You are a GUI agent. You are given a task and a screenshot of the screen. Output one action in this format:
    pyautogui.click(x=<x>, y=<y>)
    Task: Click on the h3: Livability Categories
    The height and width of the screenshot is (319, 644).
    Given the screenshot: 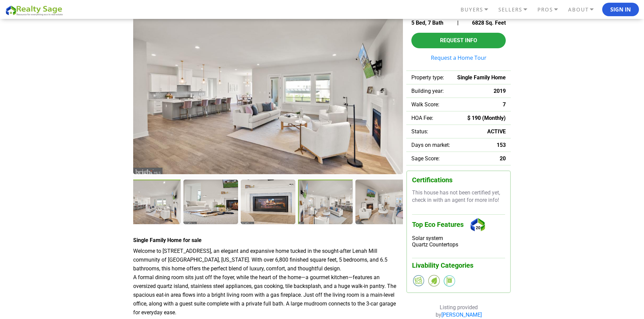 What is the action you would take?
    pyautogui.click(x=459, y=264)
    